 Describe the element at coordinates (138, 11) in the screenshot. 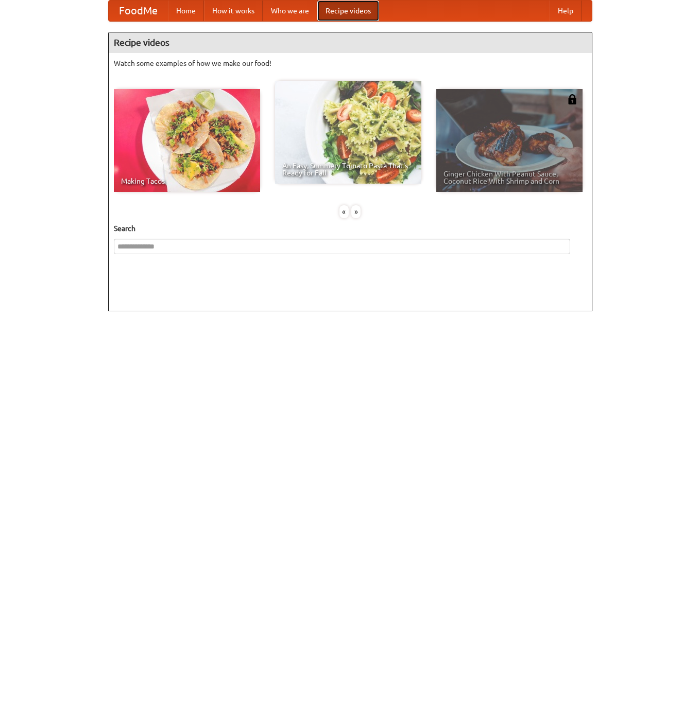

I see `a: FoodMe` at that location.